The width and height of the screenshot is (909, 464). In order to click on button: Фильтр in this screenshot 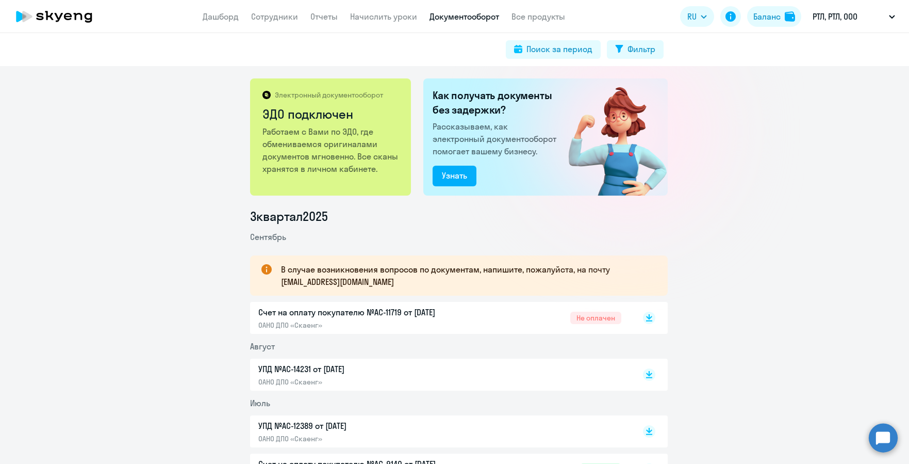, I will do `click(635, 50)`.